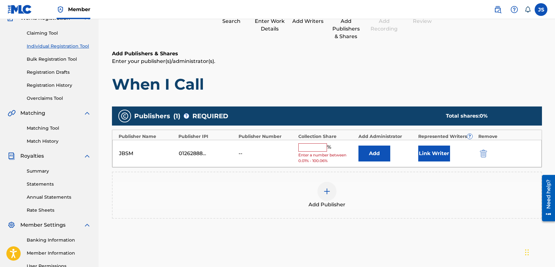 This screenshot has height=267, width=555. I want to click on div: Add Administrator, so click(387, 136).